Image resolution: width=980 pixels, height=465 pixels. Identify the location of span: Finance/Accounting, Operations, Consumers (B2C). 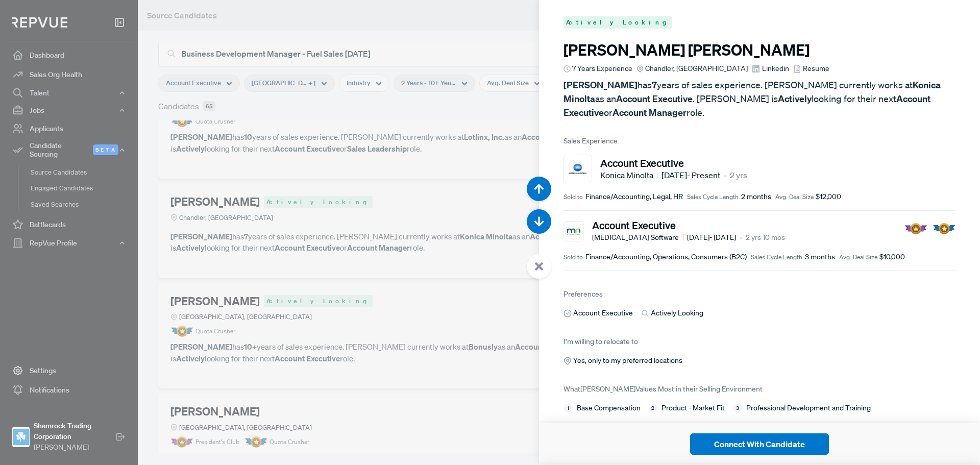
(666, 257).